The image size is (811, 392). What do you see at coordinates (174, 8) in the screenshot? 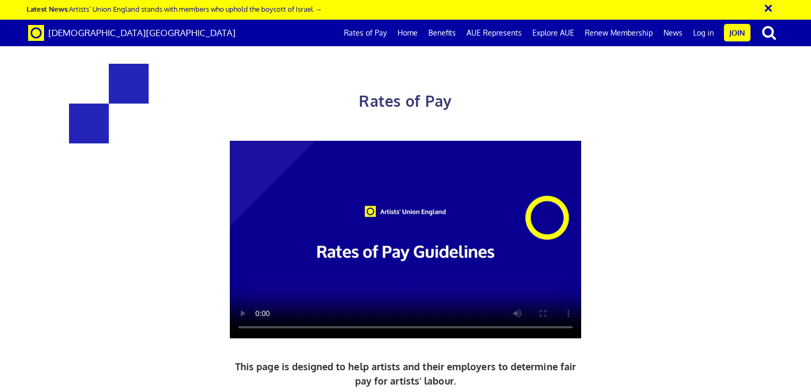
I see `a: Latest News:Artists’ Union England stands with members who uphold the boycott of Israel →` at bounding box center [174, 8].